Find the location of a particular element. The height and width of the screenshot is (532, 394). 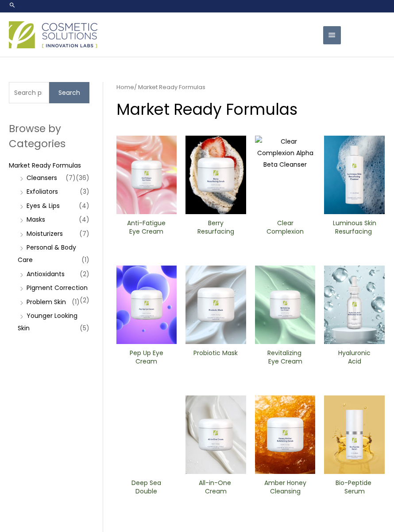

img: Cosmetic Solutions Logo is located at coordinates (53, 35).